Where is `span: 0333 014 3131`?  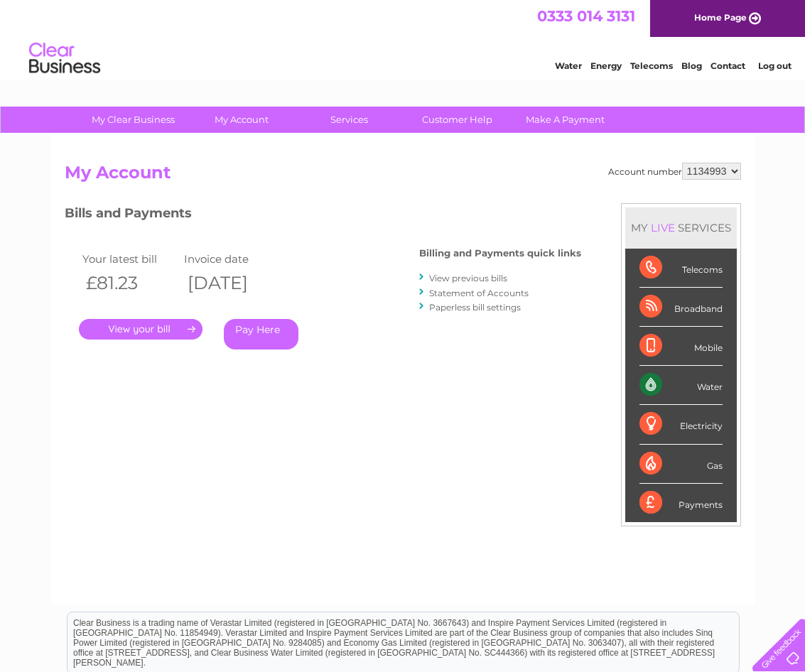 span: 0333 014 3131 is located at coordinates (586, 15).